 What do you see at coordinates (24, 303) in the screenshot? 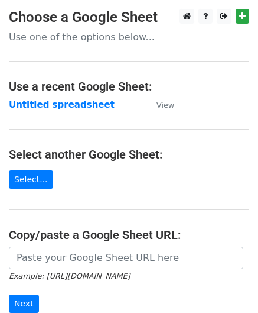
I see `input: Next` at bounding box center [24, 303].